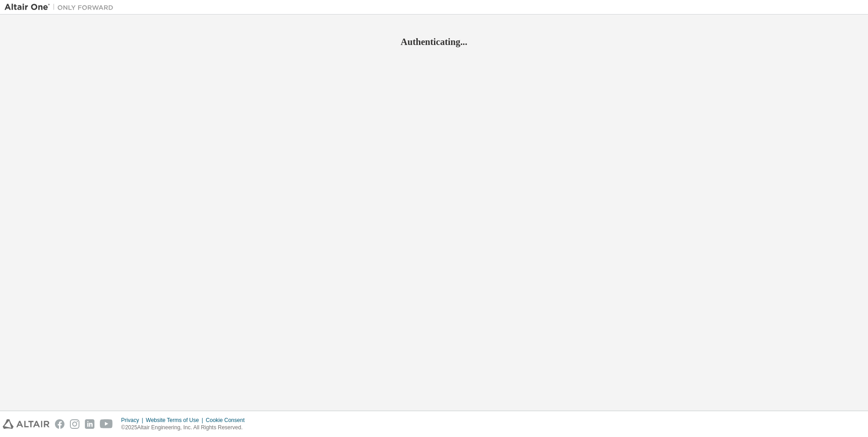  Describe the element at coordinates (176, 420) in the screenshot. I see `div: Website Terms of Use` at that location.